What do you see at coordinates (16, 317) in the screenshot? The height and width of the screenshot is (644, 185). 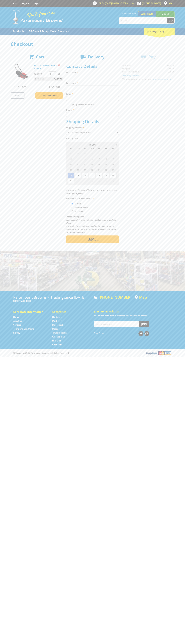 I see `a: Go to the Home page` at bounding box center [16, 317].